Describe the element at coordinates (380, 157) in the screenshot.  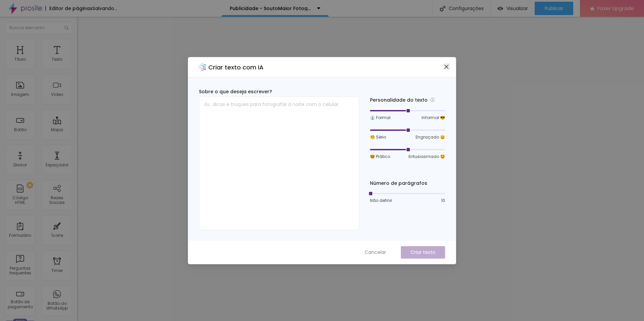
I see `span: 🤓 Prático` at that location.